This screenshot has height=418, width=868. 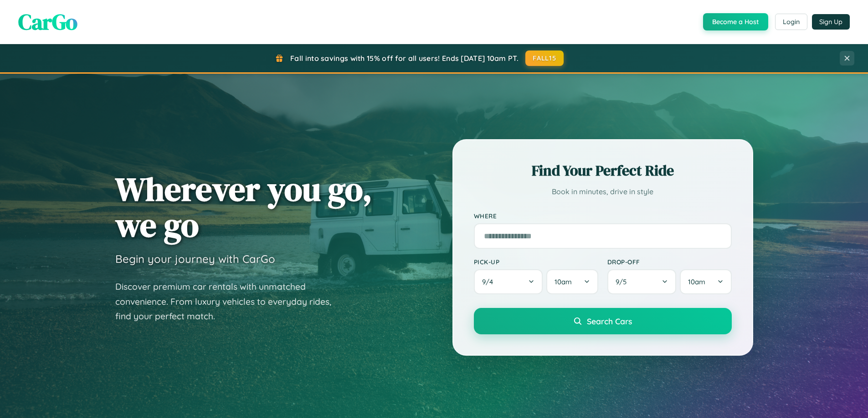 I want to click on button: 9/4, so click(x=508, y=282).